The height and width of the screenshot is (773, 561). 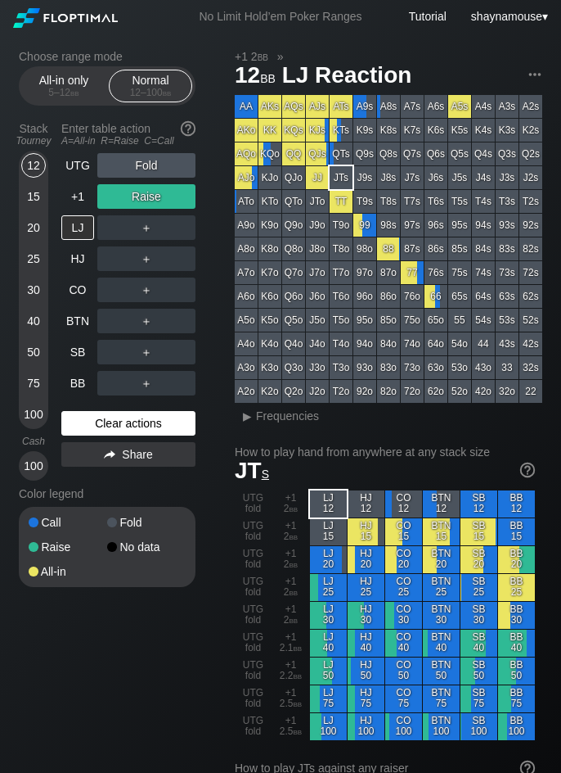 I want to click on div: Share, so click(x=128, y=454).